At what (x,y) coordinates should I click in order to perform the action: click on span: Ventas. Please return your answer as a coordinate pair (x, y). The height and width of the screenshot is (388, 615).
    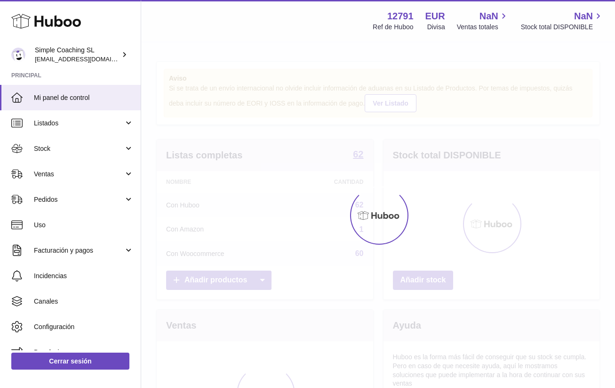
    Looking at the image, I should click on (79, 174).